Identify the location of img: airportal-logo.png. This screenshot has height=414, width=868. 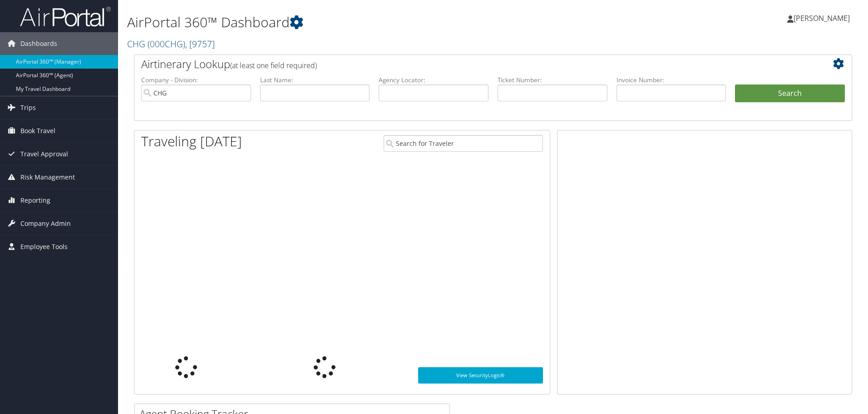
(65, 16).